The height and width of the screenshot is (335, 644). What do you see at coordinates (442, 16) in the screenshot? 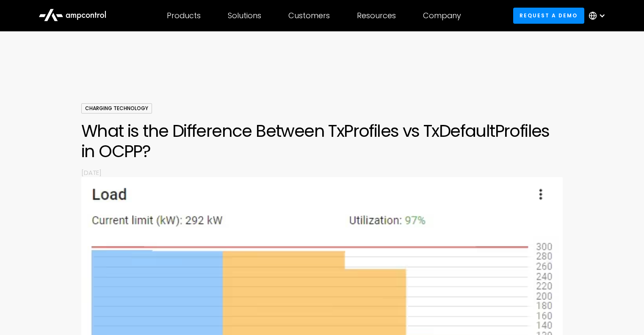
I see `div: Company` at bounding box center [442, 16].